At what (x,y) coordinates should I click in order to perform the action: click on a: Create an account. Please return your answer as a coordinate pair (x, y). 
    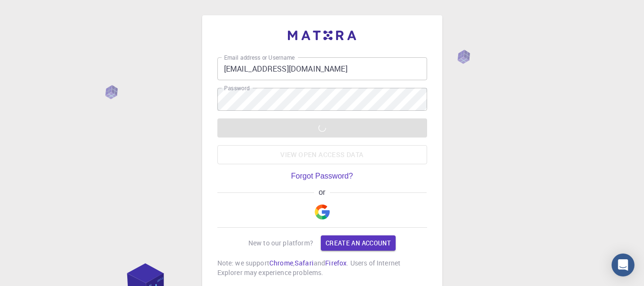
    Looking at the image, I should click on (358, 243).